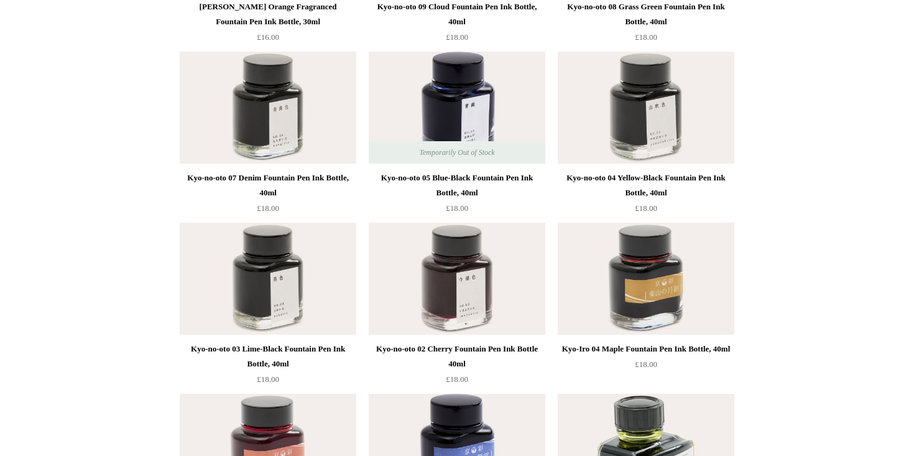  I want to click on img: Kyo-no-oto 05 Blue-Black Fountain Pen Ink Bottle, 40ml, so click(457, 108).